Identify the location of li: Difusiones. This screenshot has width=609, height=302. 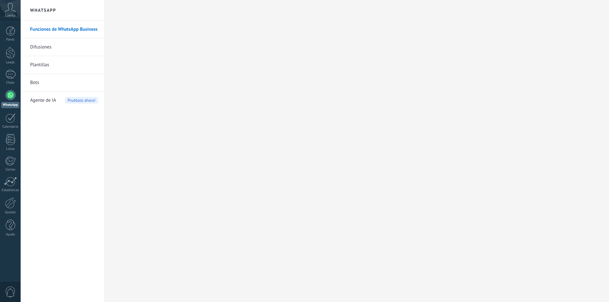
(62, 47).